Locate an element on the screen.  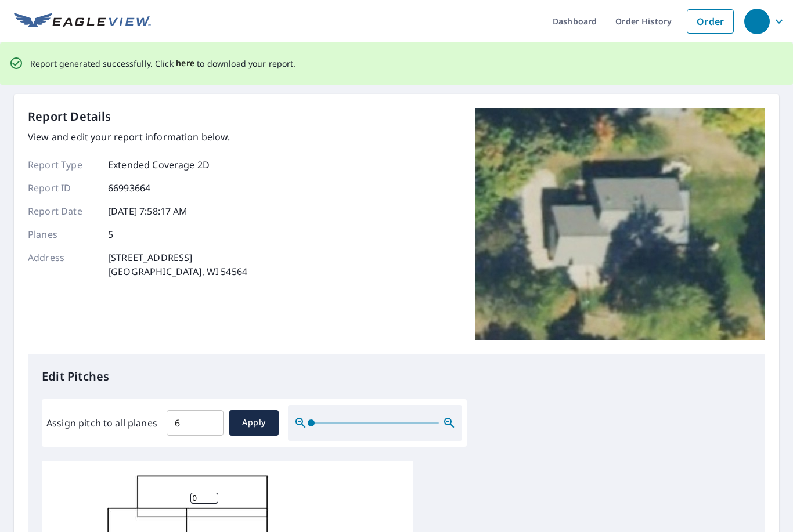
img: Top image is located at coordinates (620, 224).